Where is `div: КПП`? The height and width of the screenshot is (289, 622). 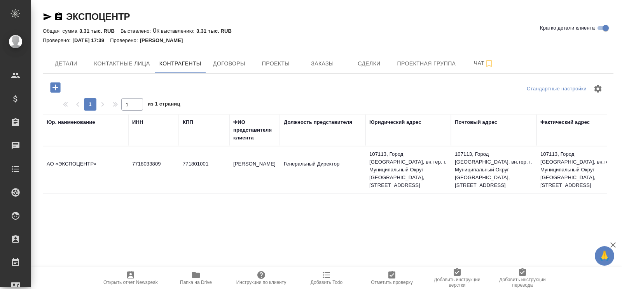
div: КПП is located at coordinates (188, 122).